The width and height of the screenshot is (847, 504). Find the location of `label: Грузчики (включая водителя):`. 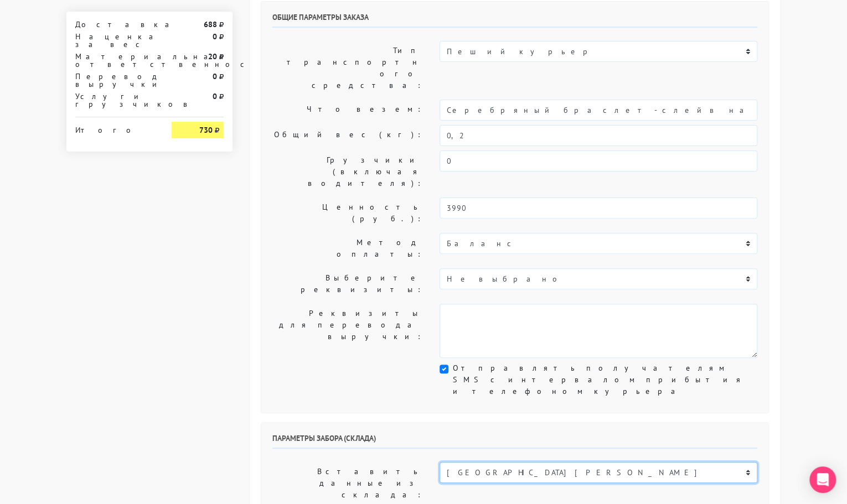

label: Грузчики (включая водителя): is located at coordinates (347, 171).